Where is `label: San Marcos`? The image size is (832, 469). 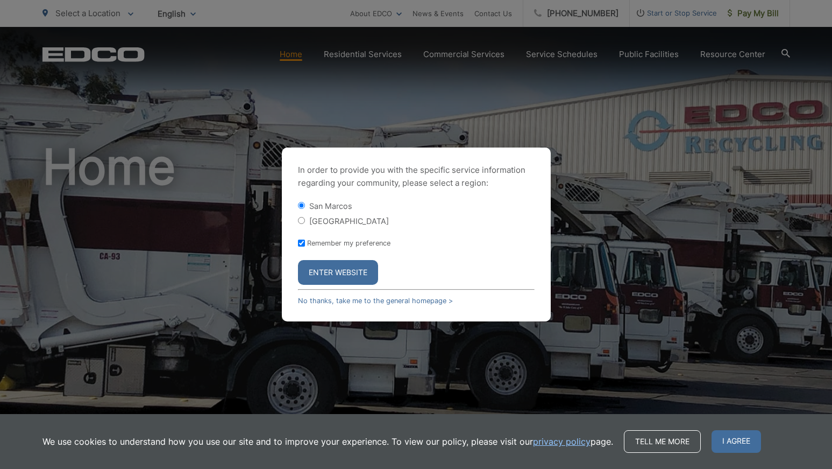
label: San Marcos is located at coordinates (331, 205).